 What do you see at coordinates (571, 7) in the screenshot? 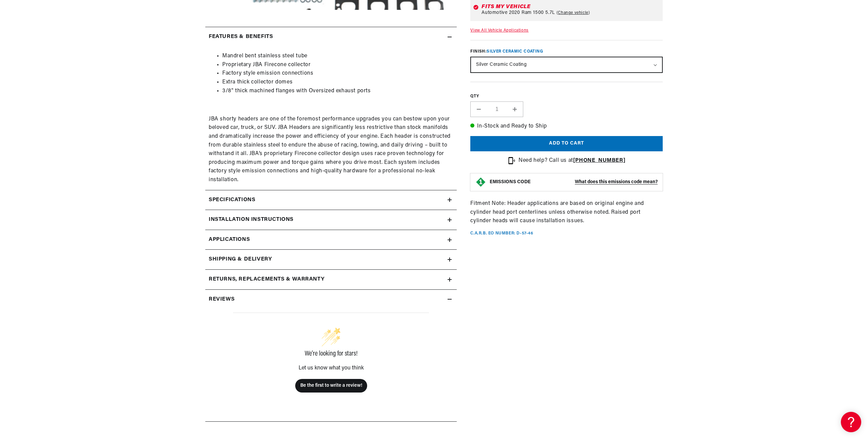
I see `div: Fits my vehicle` at bounding box center [571, 7].